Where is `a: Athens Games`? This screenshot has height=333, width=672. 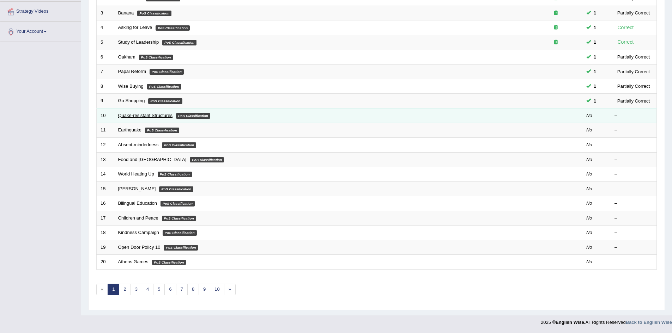 a: Athens Games is located at coordinates (133, 262).